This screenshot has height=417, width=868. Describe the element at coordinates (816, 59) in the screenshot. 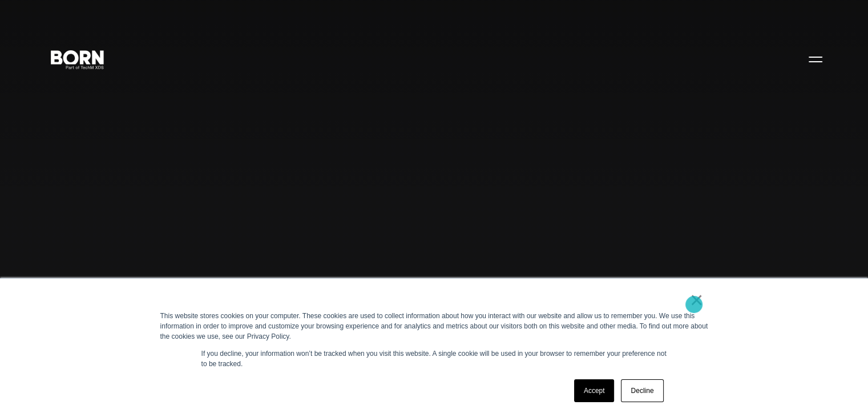

I see `button: Open` at that location.